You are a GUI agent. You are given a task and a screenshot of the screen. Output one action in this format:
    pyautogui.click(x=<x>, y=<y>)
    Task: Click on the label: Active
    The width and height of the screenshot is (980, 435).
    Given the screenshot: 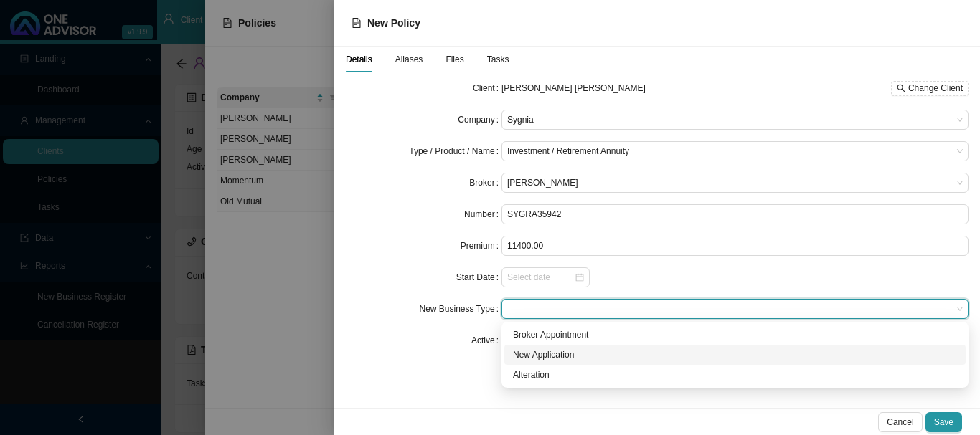 What is the action you would take?
    pyautogui.click(x=487, y=341)
    